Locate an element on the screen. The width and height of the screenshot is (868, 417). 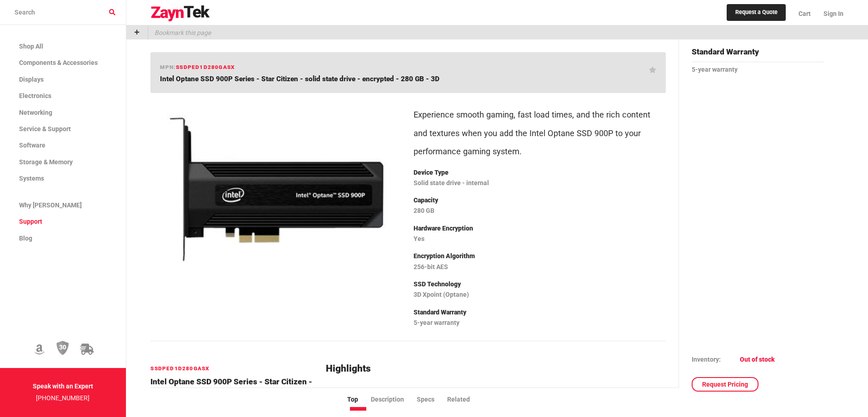
li: Related is located at coordinates (465, 400).